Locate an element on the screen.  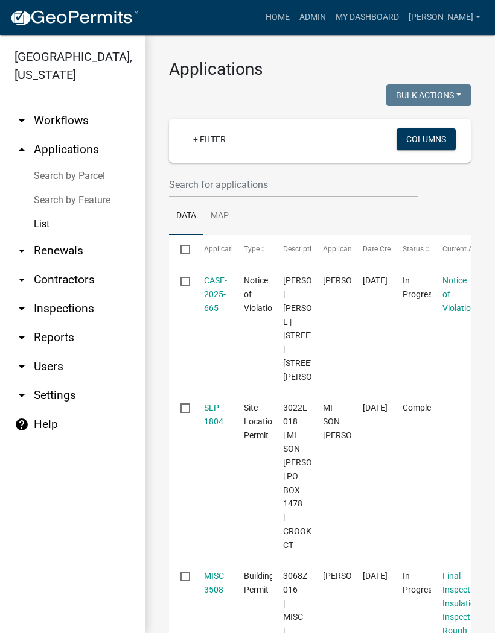
button: Columns is located at coordinates (426, 139).